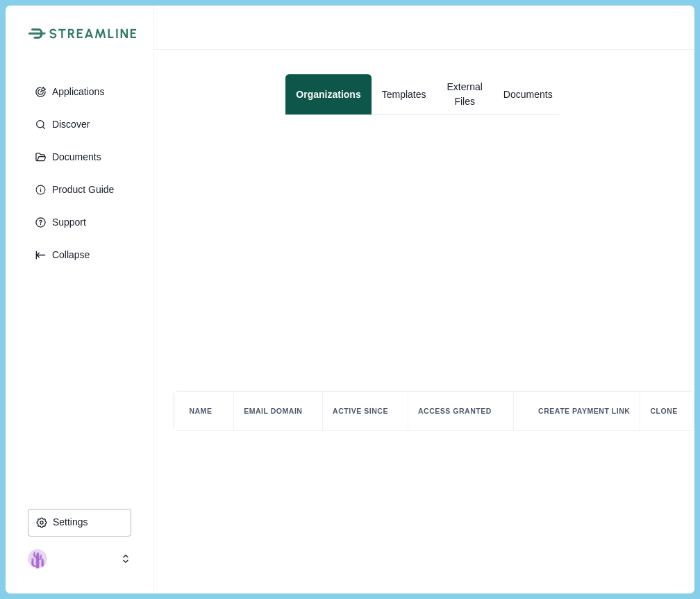 The height and width of the screenshot is (599, 700). I want to click on a: Streamline Climate LogoStreamline Climate Logo, so click(79, 33).